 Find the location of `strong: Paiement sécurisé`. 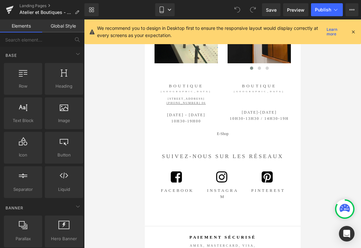

strong: Paiement sécurisé is located at coordinates (78, 218).